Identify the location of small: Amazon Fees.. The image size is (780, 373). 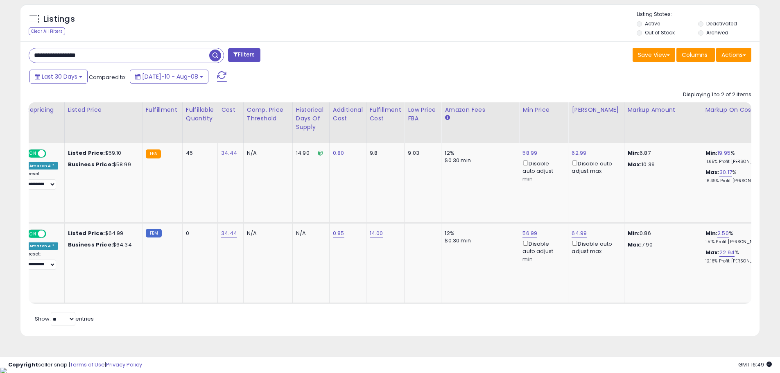
(447, 118).